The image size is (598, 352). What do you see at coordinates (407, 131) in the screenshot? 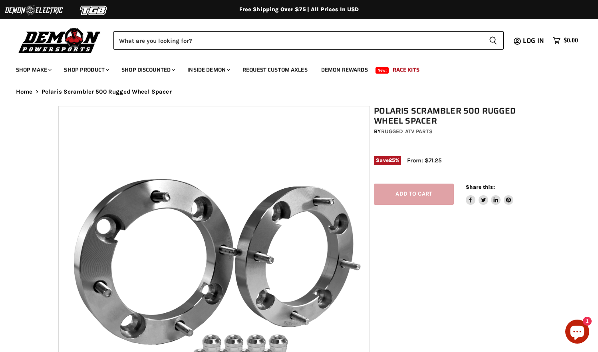
I see `a: Rugged ATV Parts` at bounding box center [407, 131].